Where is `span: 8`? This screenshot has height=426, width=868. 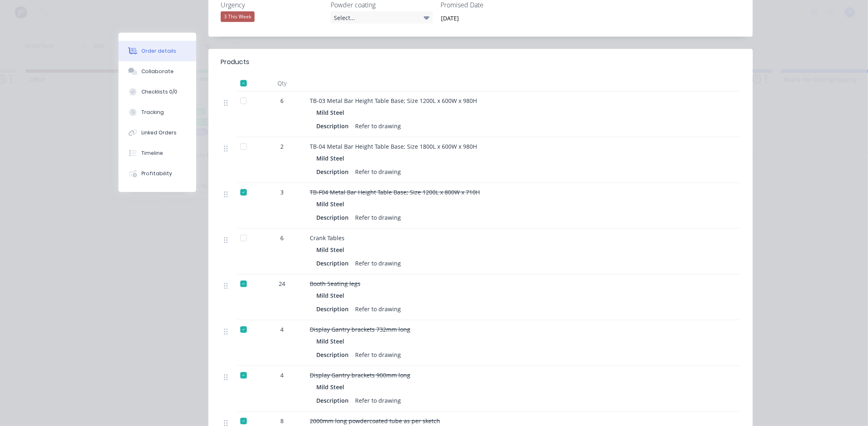 span: 8 is located at coordinates (282, 421).